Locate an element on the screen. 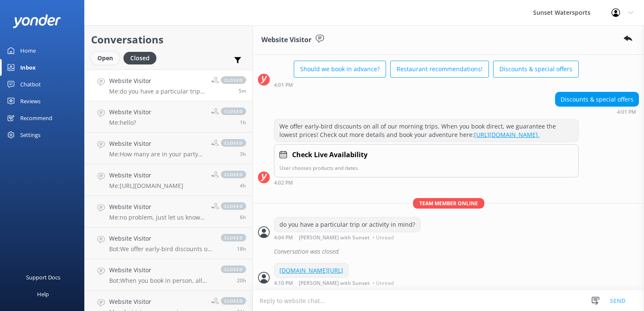 The width and height of the screenshot is (644, 311). p: Bot: When you book in person, all taxes and fees will be identified for you, just like online. Th... is located at coordinates (161, 280).